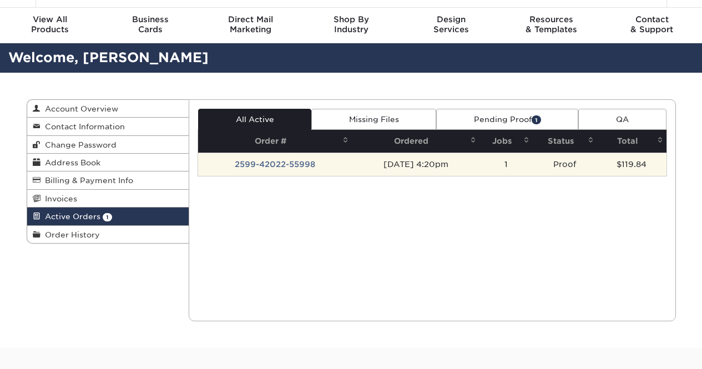  What do you see at coordinates (108, 109) in the screenshot?
I see `a: Account Overview` at bounding box center [108, 109].